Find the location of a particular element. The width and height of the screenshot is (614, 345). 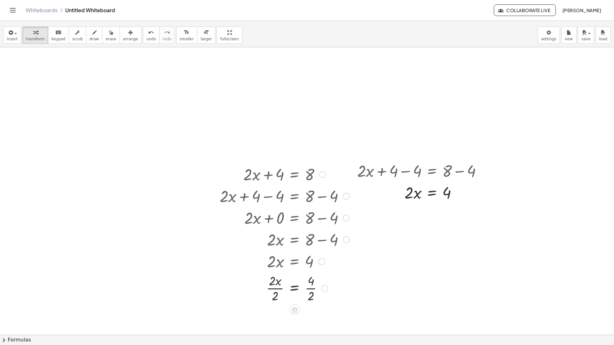

span: undo is located at coordinates (151, 39).